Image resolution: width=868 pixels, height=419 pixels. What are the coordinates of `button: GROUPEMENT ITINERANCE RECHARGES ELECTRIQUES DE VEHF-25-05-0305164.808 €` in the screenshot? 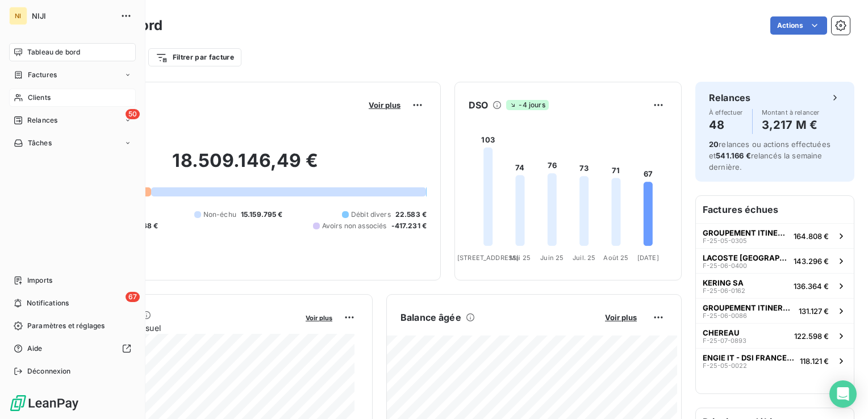 It's located at (775, 235).